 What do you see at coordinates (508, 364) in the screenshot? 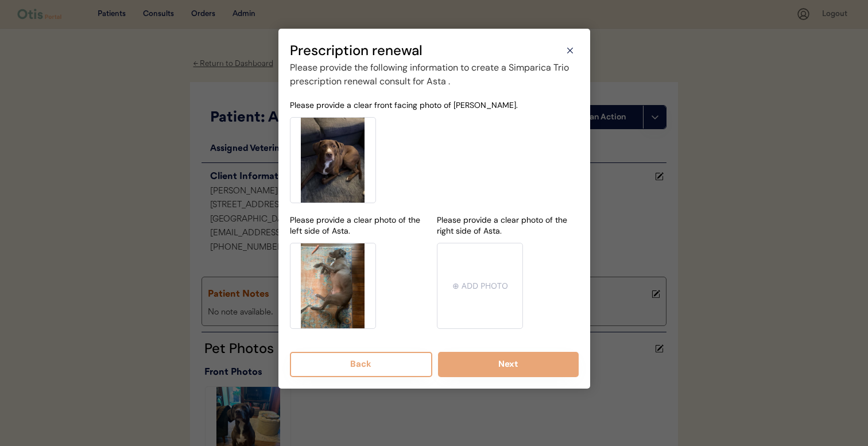
I see `button: Next` at bounding box center [508, 364].